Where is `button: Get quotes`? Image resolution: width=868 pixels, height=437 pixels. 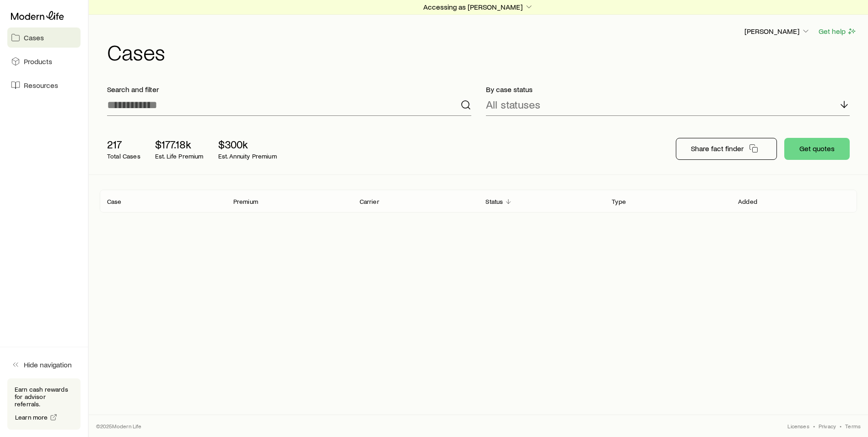 button: Get quotes is located at coordinates (817, 149).